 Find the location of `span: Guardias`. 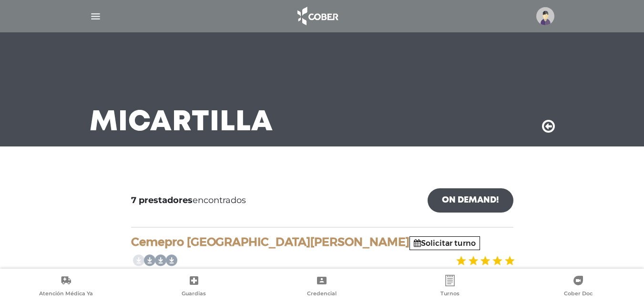

span: Guardias is located at coordinates (193, 295).